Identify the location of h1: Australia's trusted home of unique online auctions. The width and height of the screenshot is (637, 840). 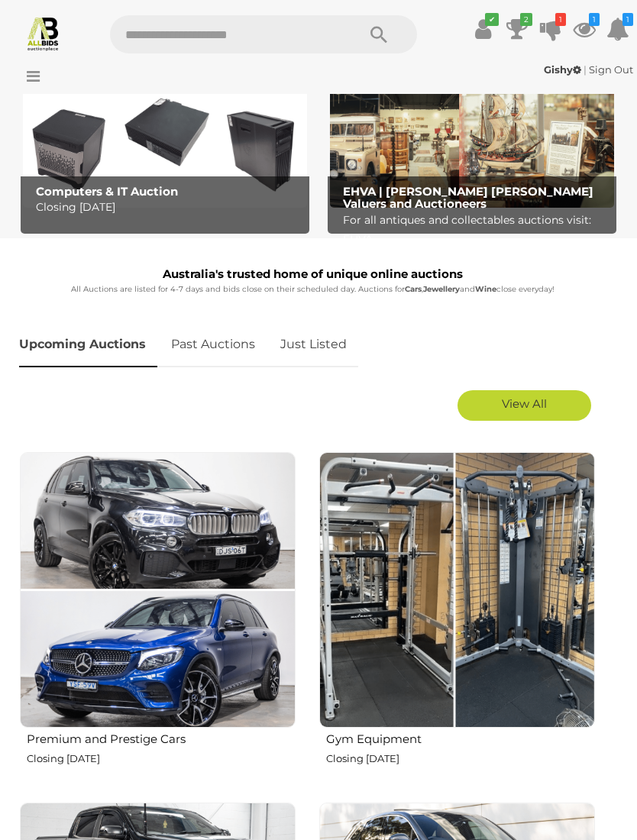
(312, 274).